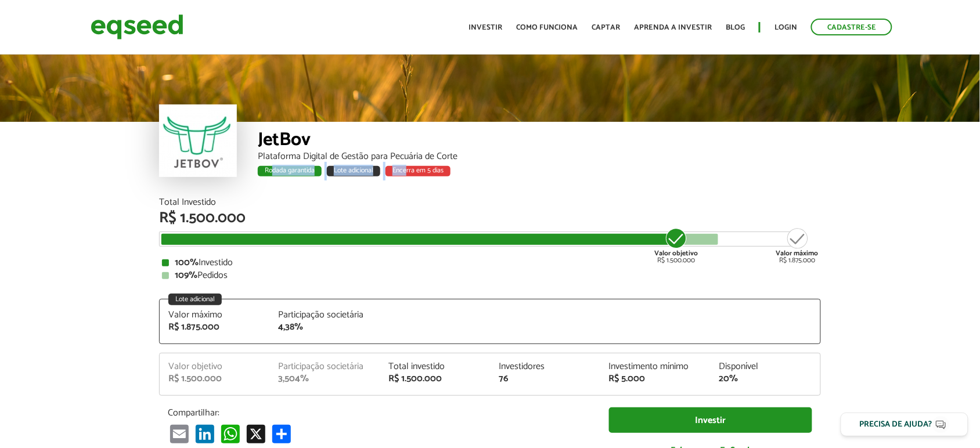 This screenshot has width=980, height=448. Describe the element at coordinates (765, 378) in the screenshot. I see `div: 20%` at that location.